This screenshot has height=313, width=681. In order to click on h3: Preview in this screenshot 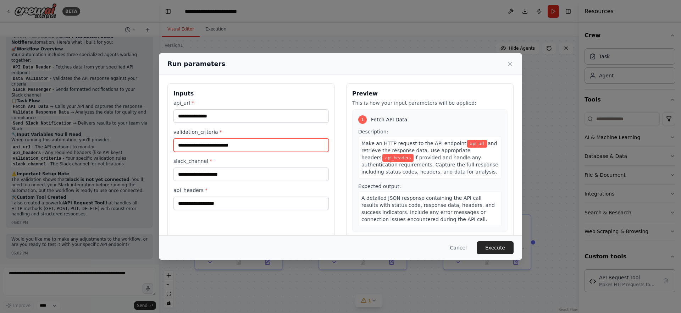, I will do `click(430, 94)`.